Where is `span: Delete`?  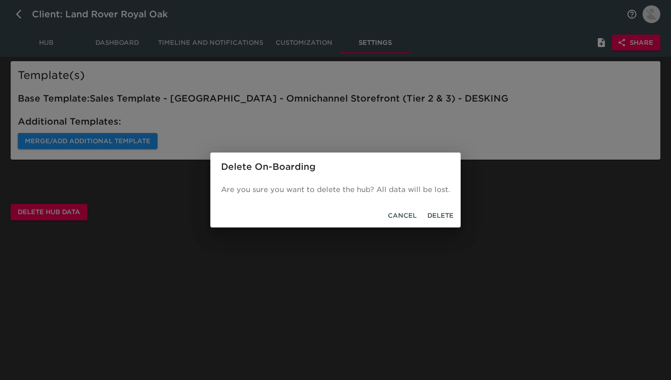 span: Delete is located at coordinates (440, 216).